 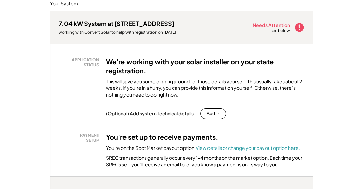 I want to click on div: SREC transactions generally occur every 1-4 months on the market option. Each time your SRECs sel..., so click(x=205, y=161).